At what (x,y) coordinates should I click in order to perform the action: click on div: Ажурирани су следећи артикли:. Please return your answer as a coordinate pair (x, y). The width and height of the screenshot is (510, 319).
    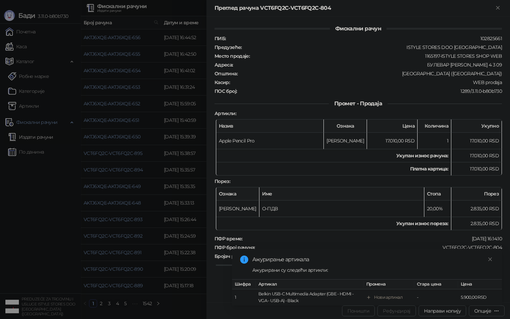
    Looking at the image, I should click on (373, 270).